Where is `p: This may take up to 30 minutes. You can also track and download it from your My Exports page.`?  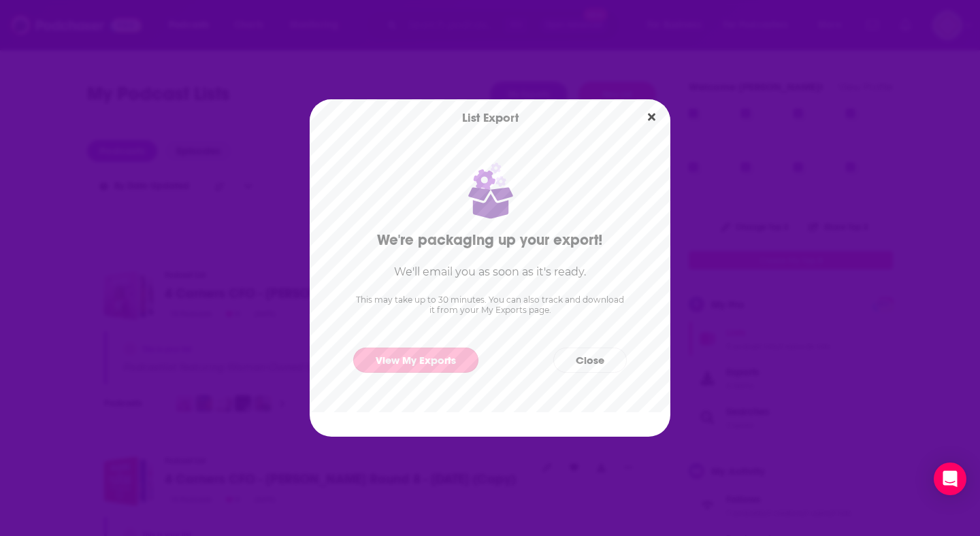 p: This may take up to 30 minutes. You can also track and download it from your My Exports page. is located at coordinates (490, 305).